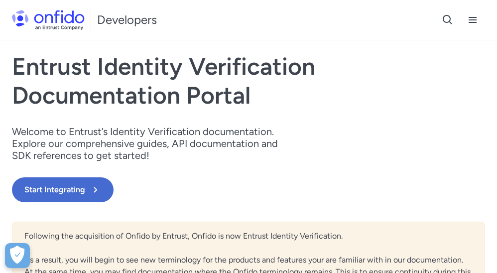 This screenshot has height=273, width=497. Describe the element at coordinates (151, 143) in the screenshot. I see `p: Welcome to Entrust’s Identity Verification documentation. Explore our comprehensive guides, API d...` at that location.